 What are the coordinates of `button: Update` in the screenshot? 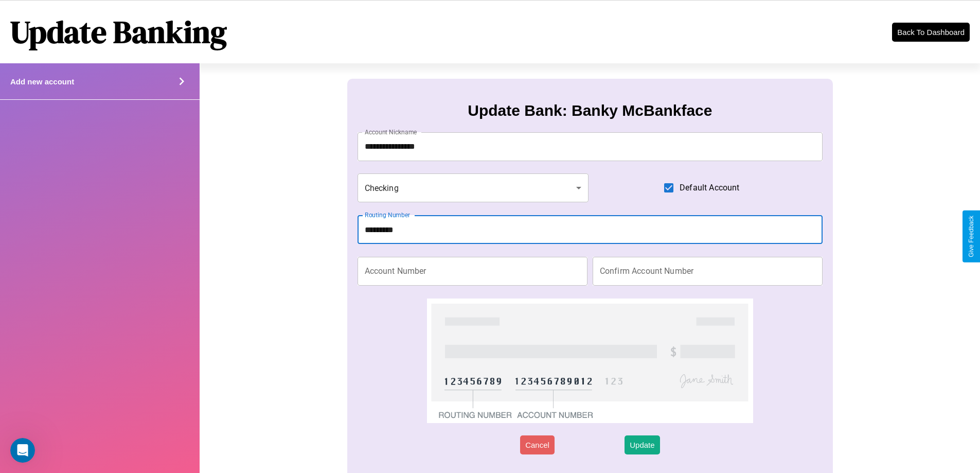 It's located at (641, 445).